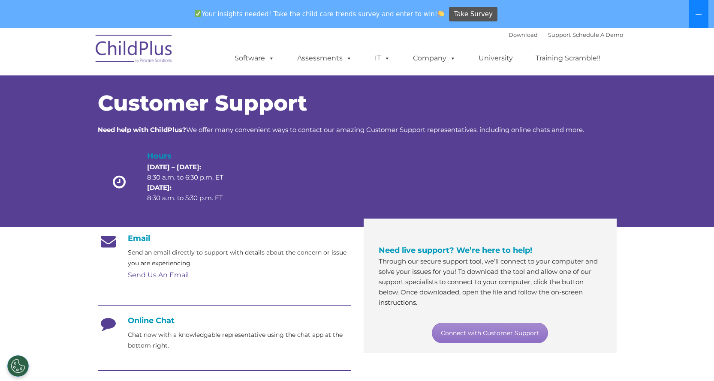 This screenshot has height=381, width=714. Describe the element at coordinates (455, 250) in the screenshot. I see `span: Need live support? We’re here to help!` at that location.